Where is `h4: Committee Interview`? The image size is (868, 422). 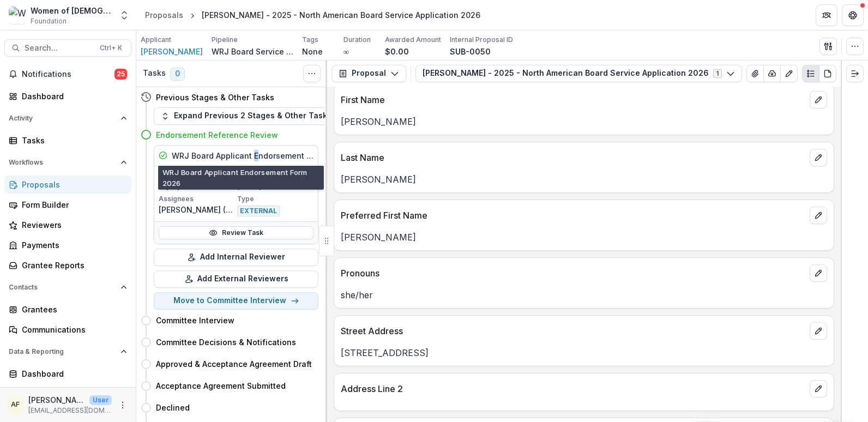 h4: Committee Interview is located at coordinates (195, 321).